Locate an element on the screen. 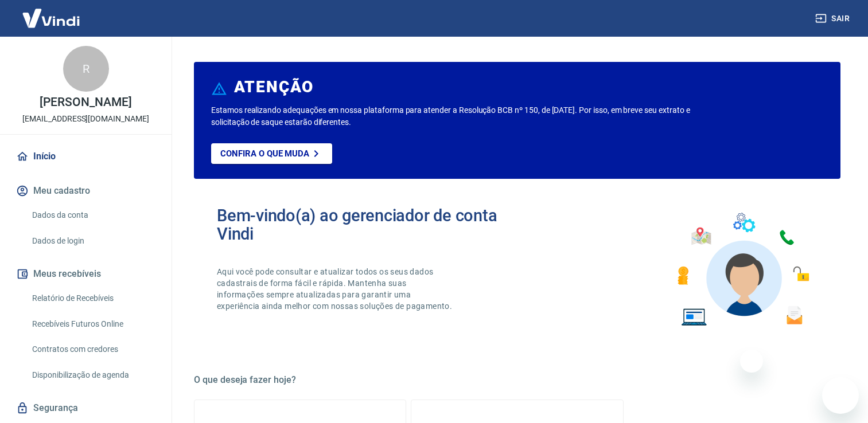  a: Contratos com credores is located at coordinates (92, 349).